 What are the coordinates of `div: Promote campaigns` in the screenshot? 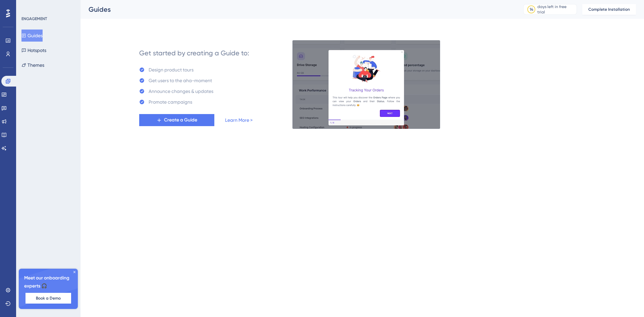 It's located at (171, 102).